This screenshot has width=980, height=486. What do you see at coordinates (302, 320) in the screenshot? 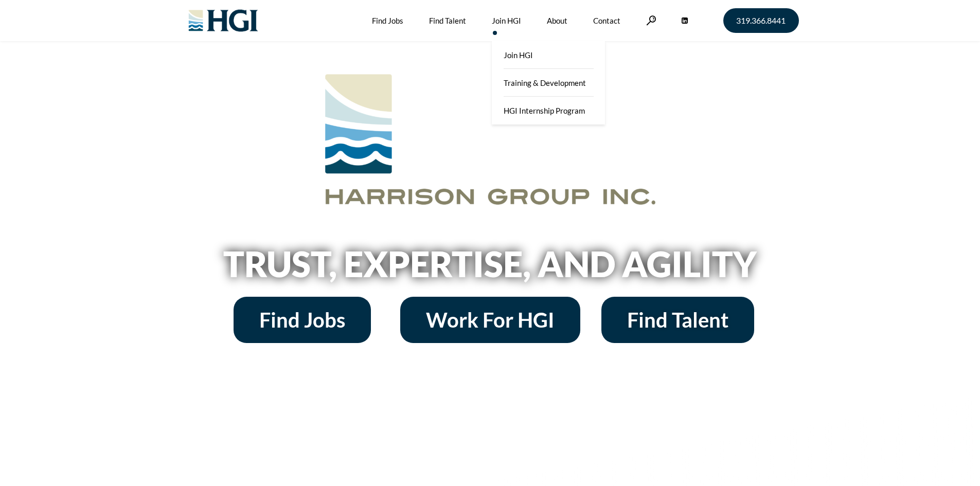
I see `a: Find Jobs` at bounding box center [302, 320].